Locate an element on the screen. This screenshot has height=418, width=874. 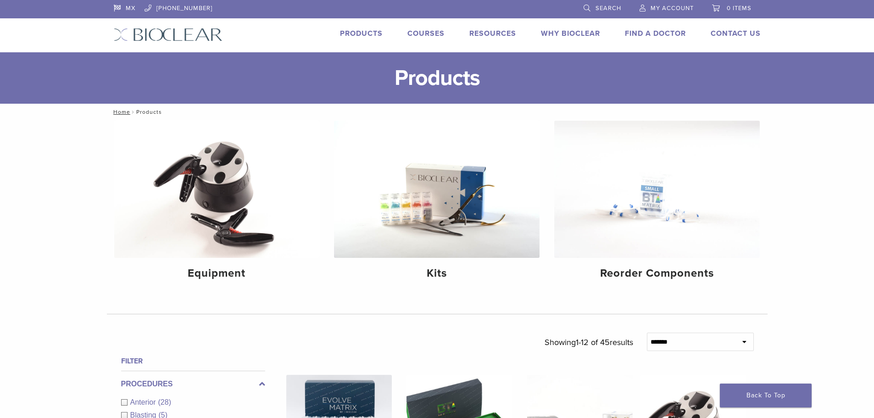
nav: Products is located at coordinates (437, 112).